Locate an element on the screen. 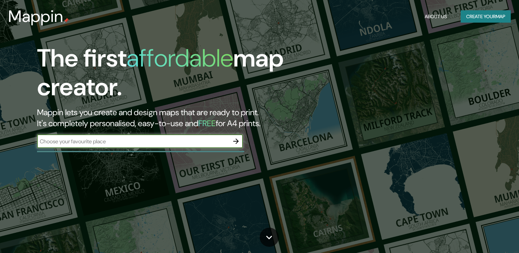 The image size is (519, 253). h1: The first map creator. is located at coordinates (167, 76).